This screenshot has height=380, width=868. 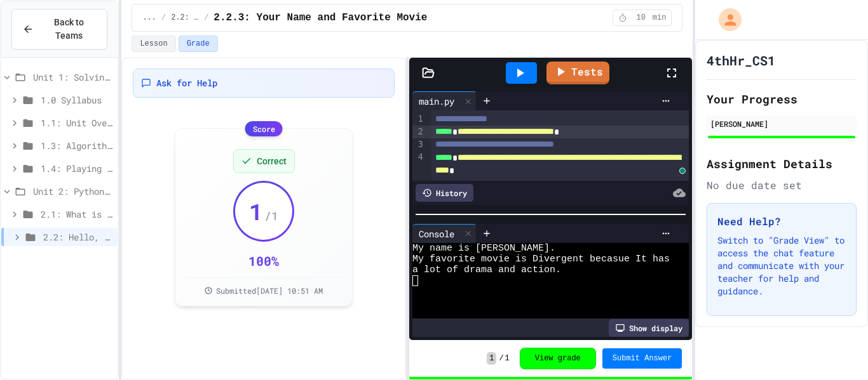 What do you see at coordinates (419, 132) in the screenshot?
I see `div: 2` at bounding box center [419, 132].